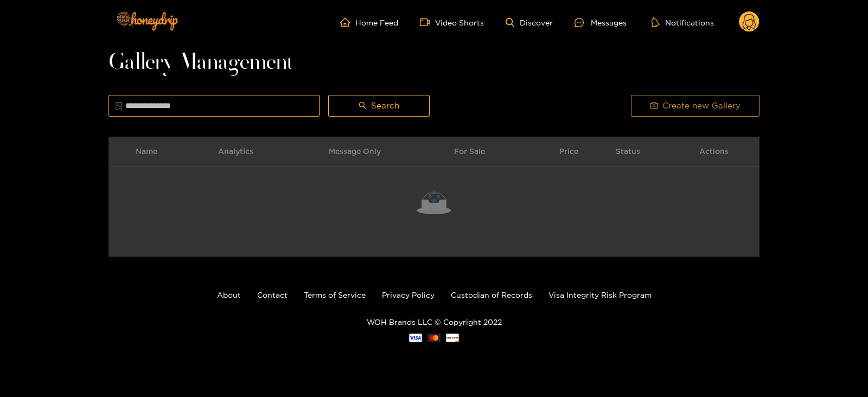 This screenshot has height=397, width=868. Describe the element at coordinates (408, 295) in the screenshot. I see `a: Privacy Policy` at that location.